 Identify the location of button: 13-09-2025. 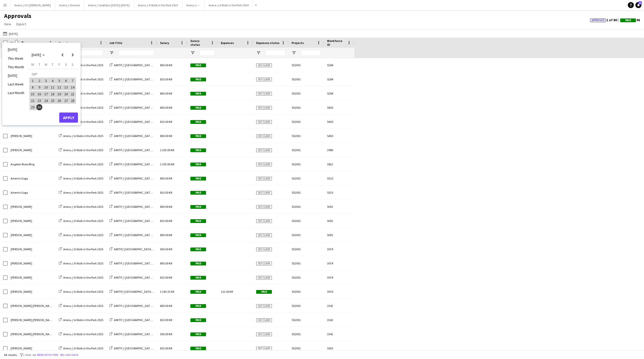
(66, 87).